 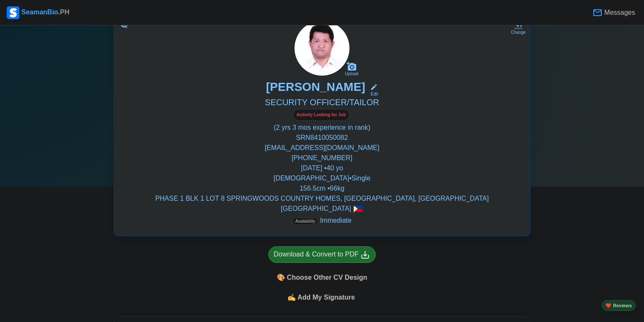 I want to click on p: SRN 8410050082, so click(x=322, y=138).